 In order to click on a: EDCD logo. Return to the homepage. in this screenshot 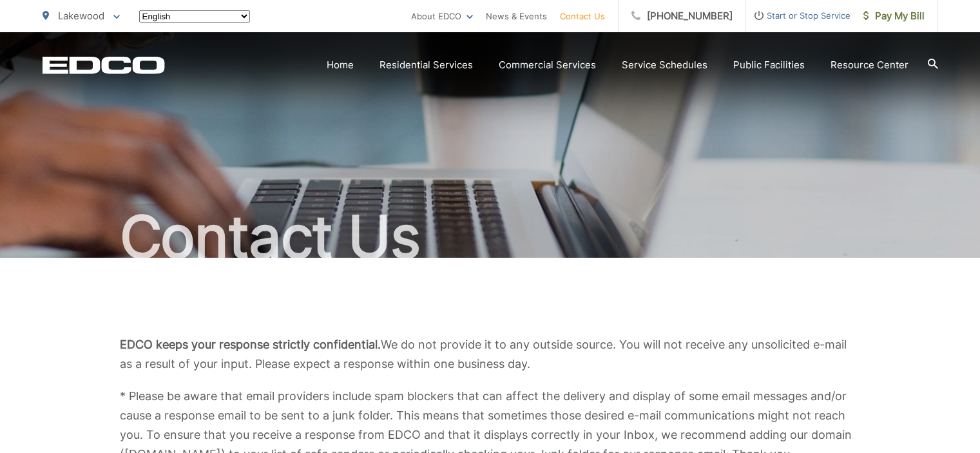, I will do `click(104, 65)`.